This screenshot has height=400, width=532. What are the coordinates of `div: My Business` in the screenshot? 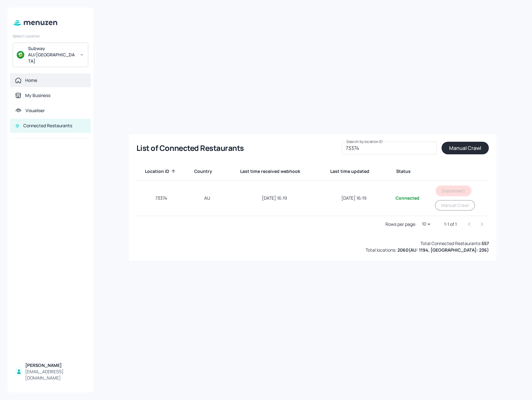 It's located at (38, 95).